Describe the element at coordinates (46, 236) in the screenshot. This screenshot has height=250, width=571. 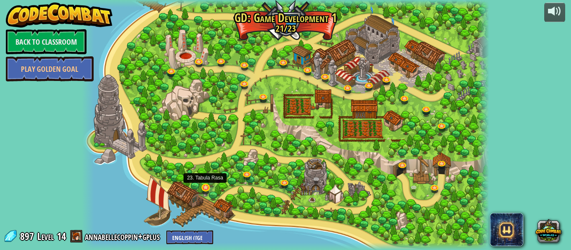
I see `span: Level` at that location.